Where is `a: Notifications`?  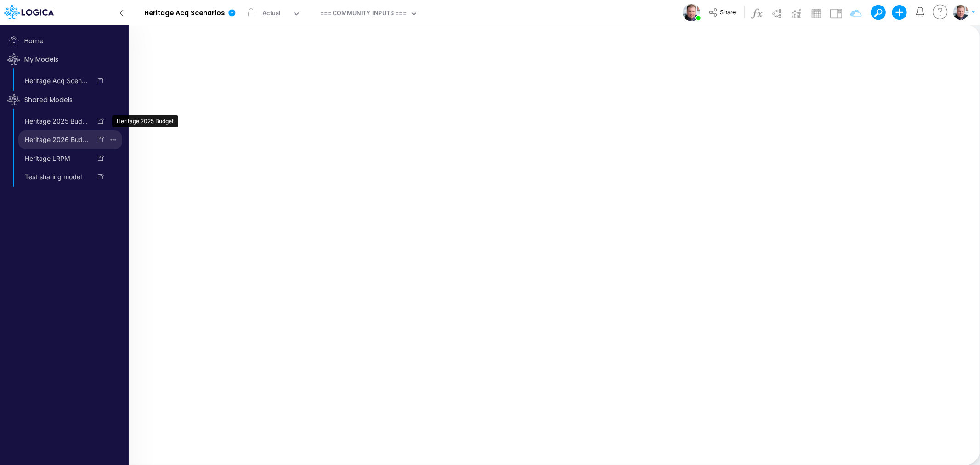 a: Notifications is located at coordinates (920, 12).